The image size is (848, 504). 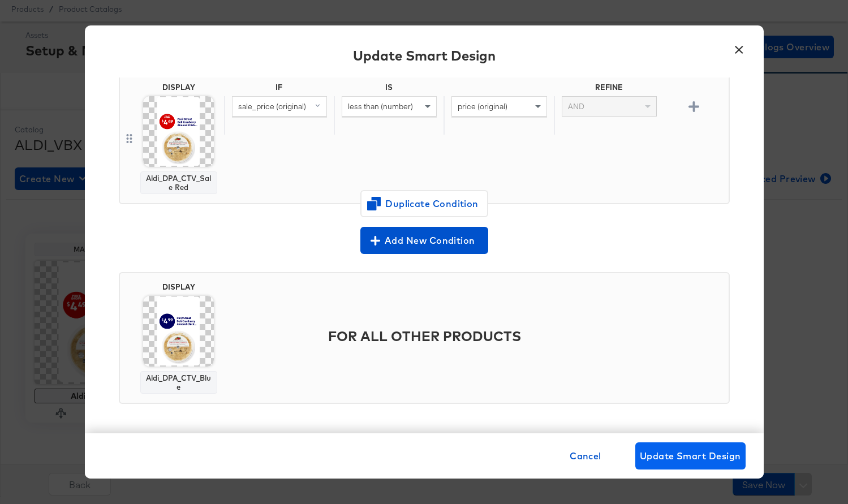 I want to click on div: REFINE, so click(x=609, y=89).